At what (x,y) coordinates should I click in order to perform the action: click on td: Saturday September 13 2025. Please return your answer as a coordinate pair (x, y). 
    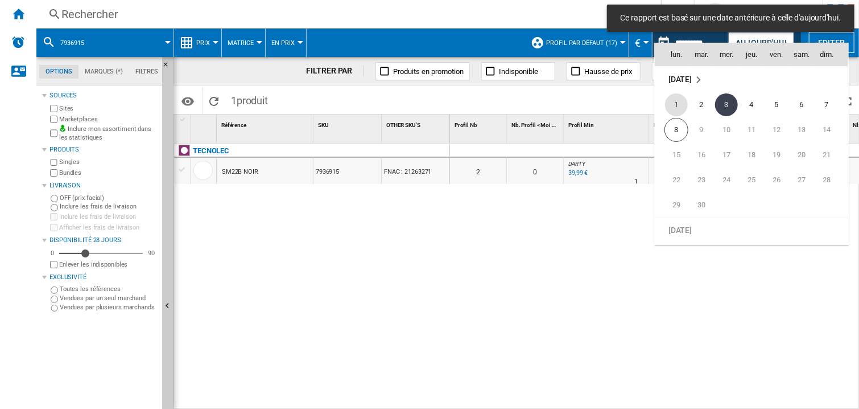
    Looking at the image, I should click on (802, 130).